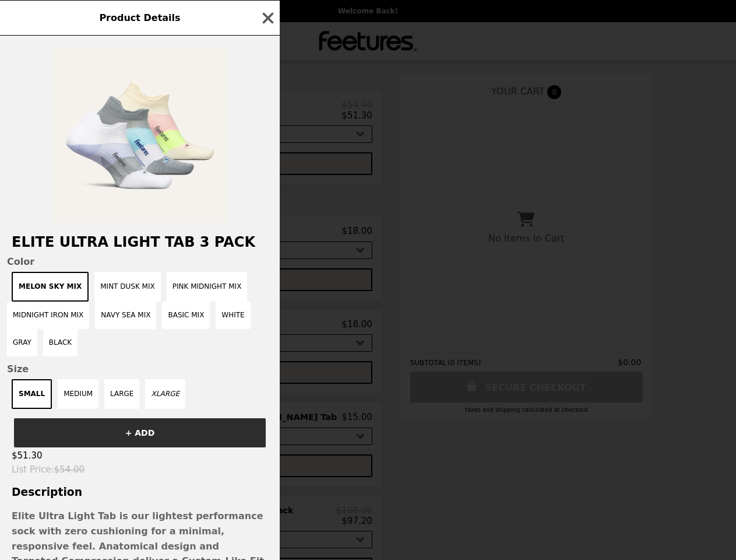 The height and width of the screenshot is (560, 736). Describe the element at coordinates (186, 315) in the screenshot. I see `button: Basic Mix` at that location.